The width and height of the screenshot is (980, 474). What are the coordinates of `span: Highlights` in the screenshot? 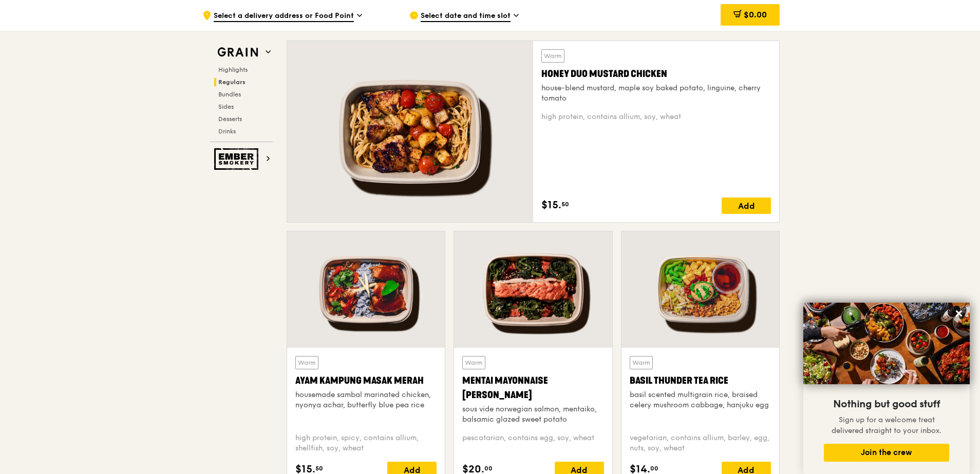 It's located at (233, 70).